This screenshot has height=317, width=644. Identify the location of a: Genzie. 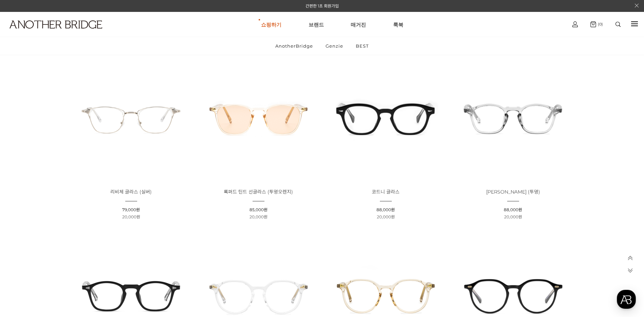
(334, 46).